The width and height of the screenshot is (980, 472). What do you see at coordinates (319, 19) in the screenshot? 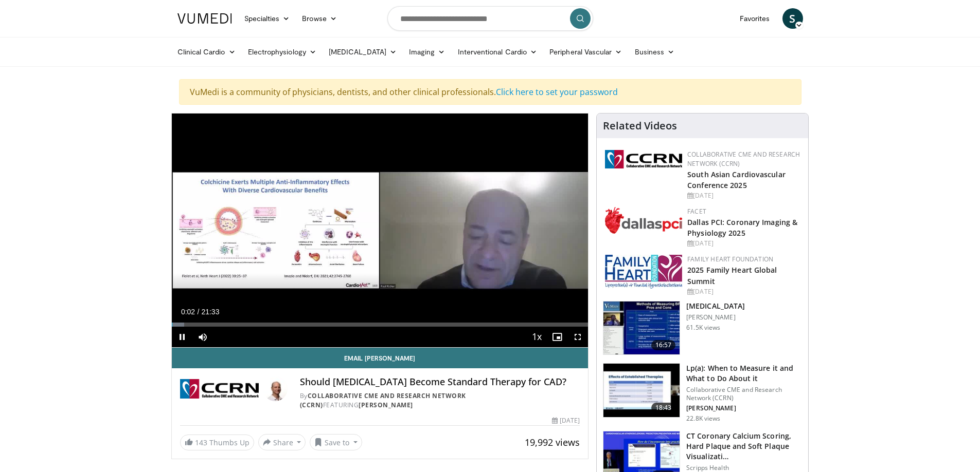
I see `a: Browse` at bounding box center [319, 19].